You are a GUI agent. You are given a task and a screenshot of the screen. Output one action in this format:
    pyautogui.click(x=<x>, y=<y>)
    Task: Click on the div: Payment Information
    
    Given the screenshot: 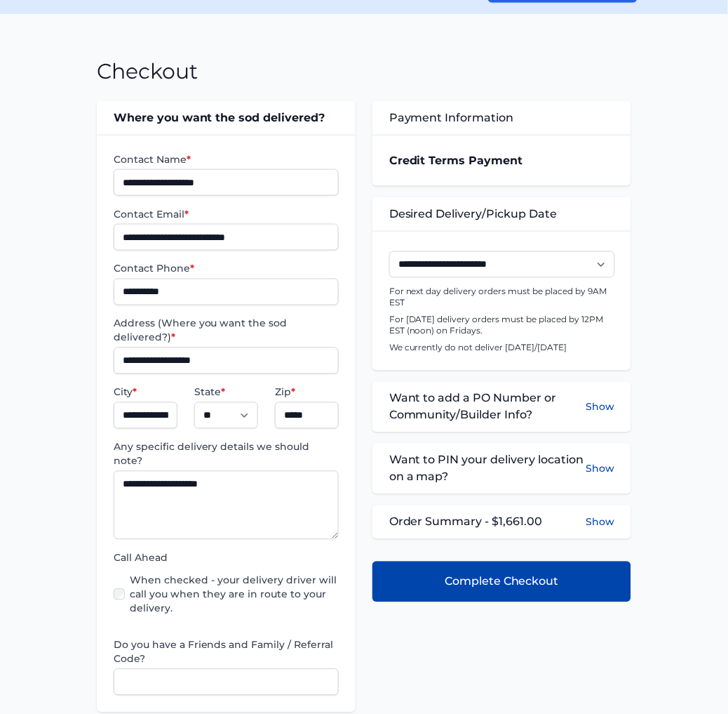 What is the action you would take?
    pyautogui.click(x=502, y=118)
    